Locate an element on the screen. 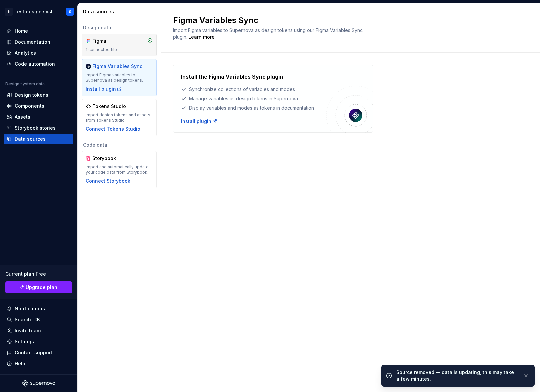 This screenshot has height=392, width=540. div: Notifications is located at coordinates (30, 308).